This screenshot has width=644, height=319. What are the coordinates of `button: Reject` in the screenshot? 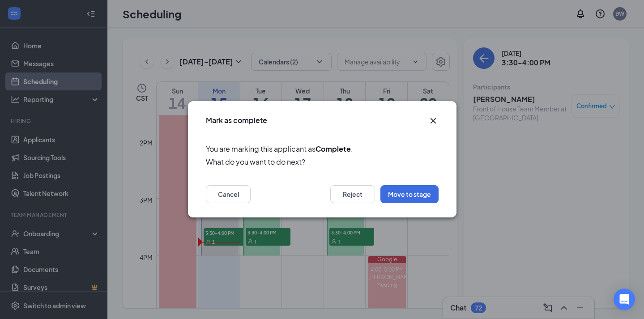 It's located at (353, 195).